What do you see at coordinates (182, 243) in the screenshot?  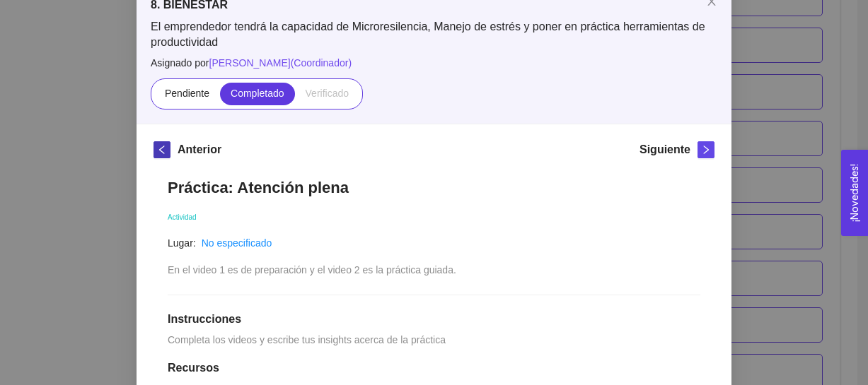 I see `article: Lugar:` at bounding box center [182, 243].